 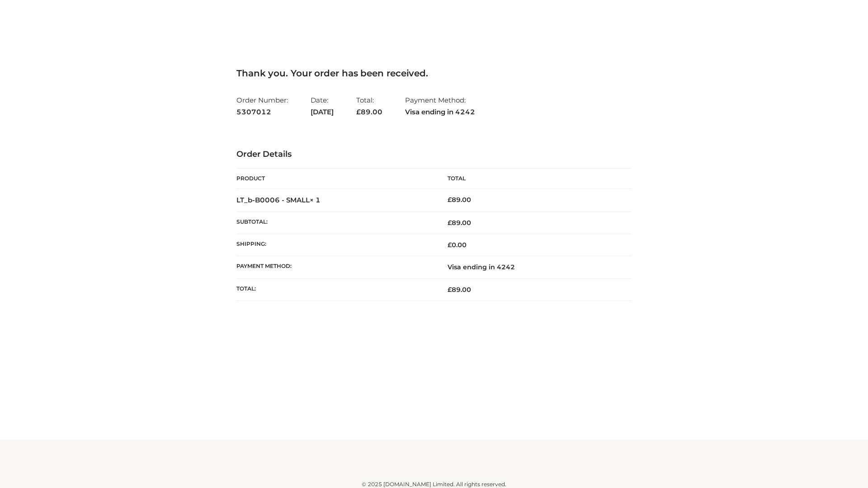 I want to click on strong: 5307012, so click(x=262, y=112).